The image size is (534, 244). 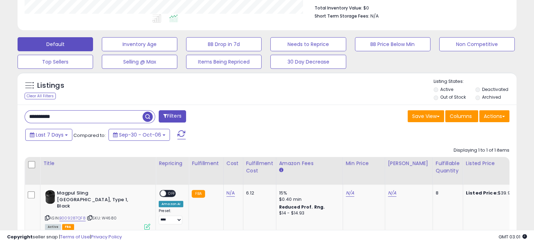 I want to click on span: | SKU: W4680, so click(x=102, y=218).